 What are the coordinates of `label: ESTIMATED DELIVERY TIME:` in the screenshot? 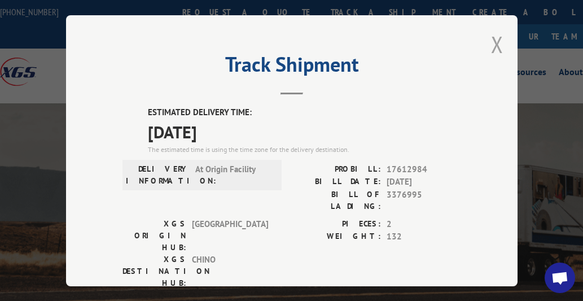 It's located at (304, 112).